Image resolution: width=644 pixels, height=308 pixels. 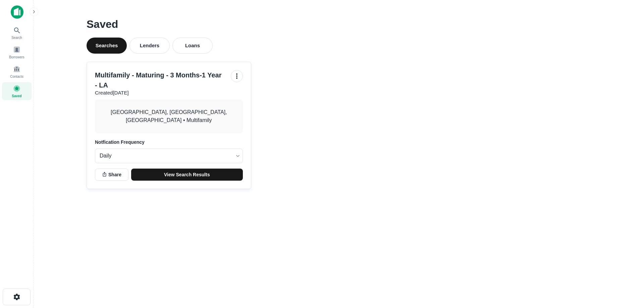 I want to click on button: Searches, so click(x=107, y=46).